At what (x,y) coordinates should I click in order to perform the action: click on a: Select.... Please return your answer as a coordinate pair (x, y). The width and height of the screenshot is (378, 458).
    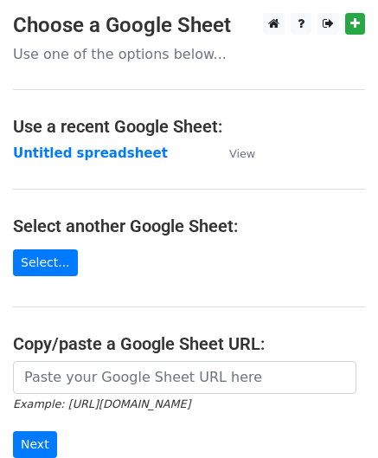
    Looking at the image, I should click on (45, 262).